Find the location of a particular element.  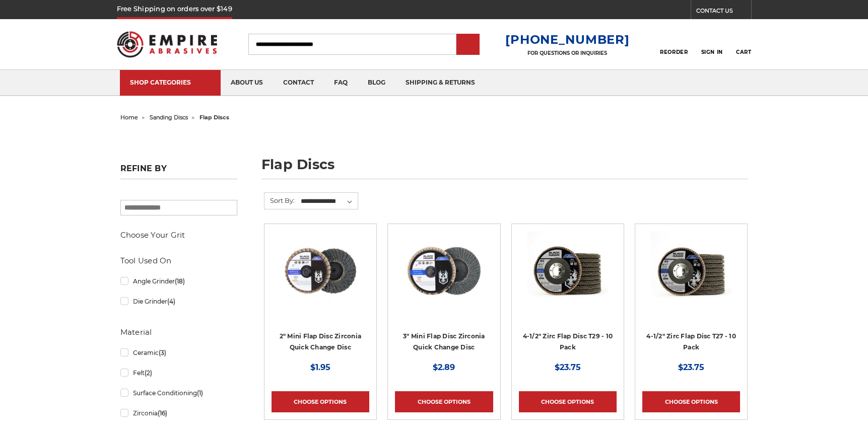

h5: Choose Your Grit is located at coordinates (179, 235).